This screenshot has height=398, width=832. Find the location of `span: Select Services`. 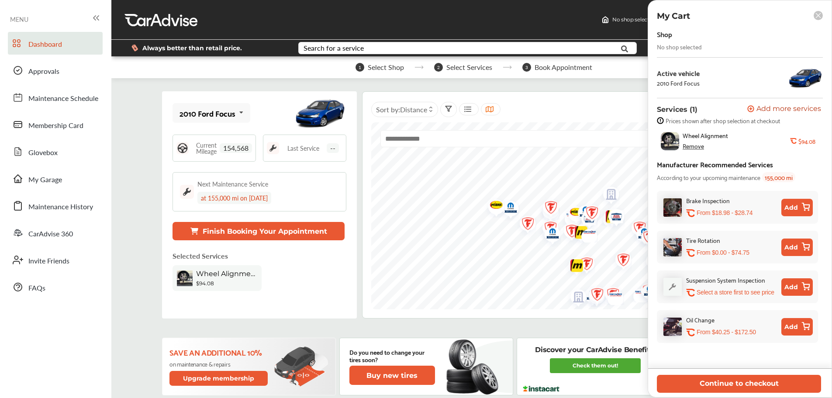

span: Select Services is located at coordinates (469, 67).